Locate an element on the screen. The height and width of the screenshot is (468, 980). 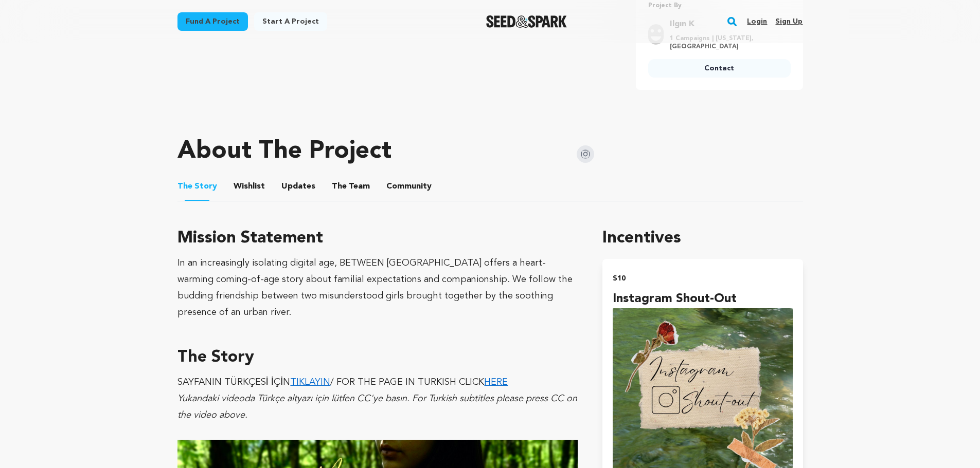
h1: About The Project is located at coordinates (284, 151).